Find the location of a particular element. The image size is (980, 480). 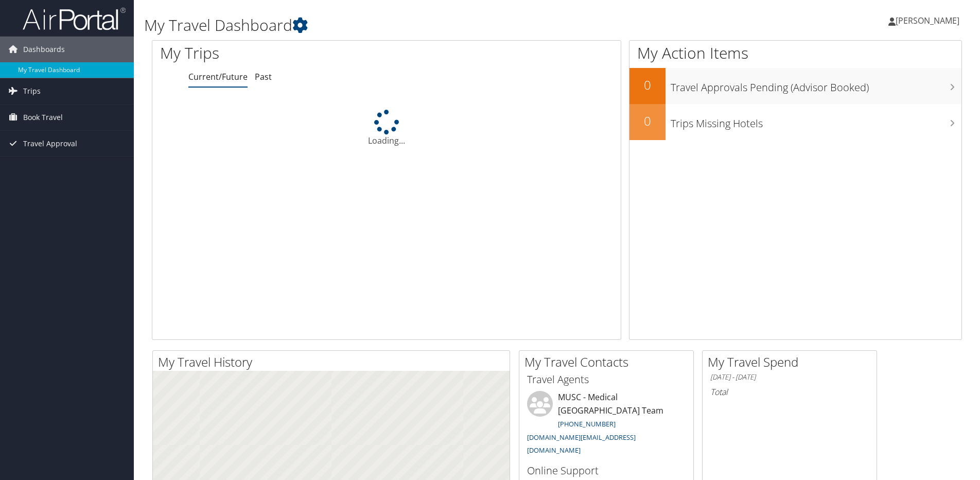

a: 0Travel Approvals Pending (Advisor Booked) is located at coordinates (796, 86).